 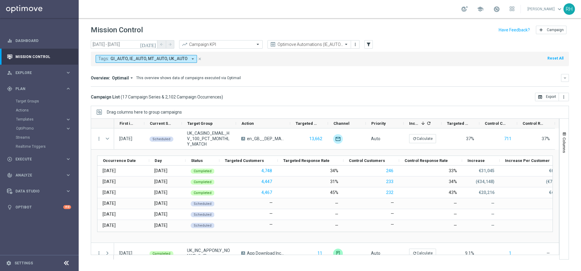 What do you see at coordinates (157, 97) in the screenshot?
I see `h3: Campaign List` at bounding box center [157, 97].